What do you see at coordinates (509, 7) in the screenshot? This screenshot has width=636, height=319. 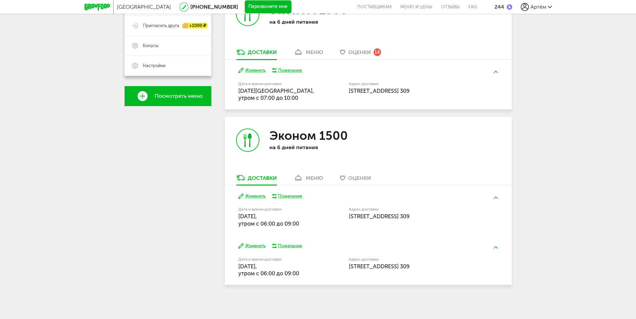 I see `img: bonus_b.cdccf46.png` at bounding box center [509, 7].